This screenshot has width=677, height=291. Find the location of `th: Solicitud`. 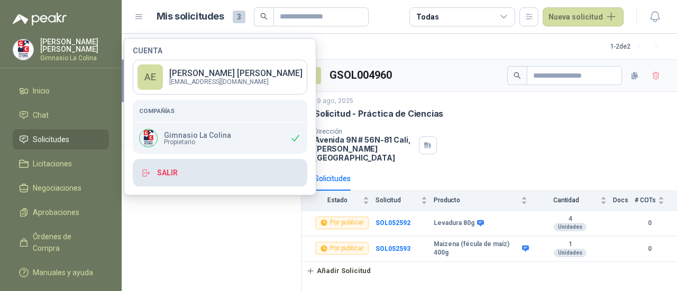

th: Solicitud is located at coordinates (404, 200).